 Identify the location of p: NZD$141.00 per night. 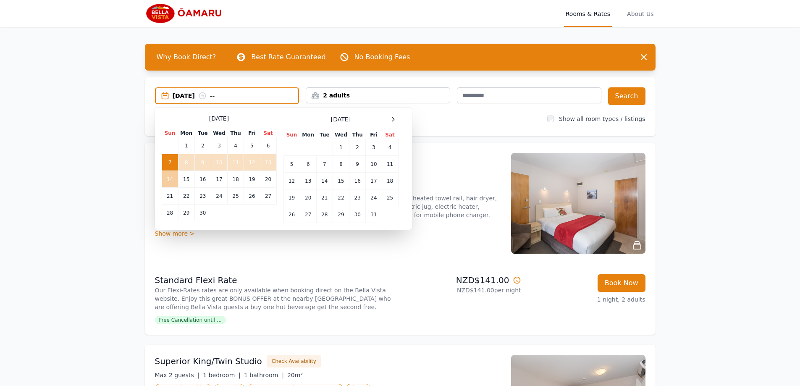
(462, 290).